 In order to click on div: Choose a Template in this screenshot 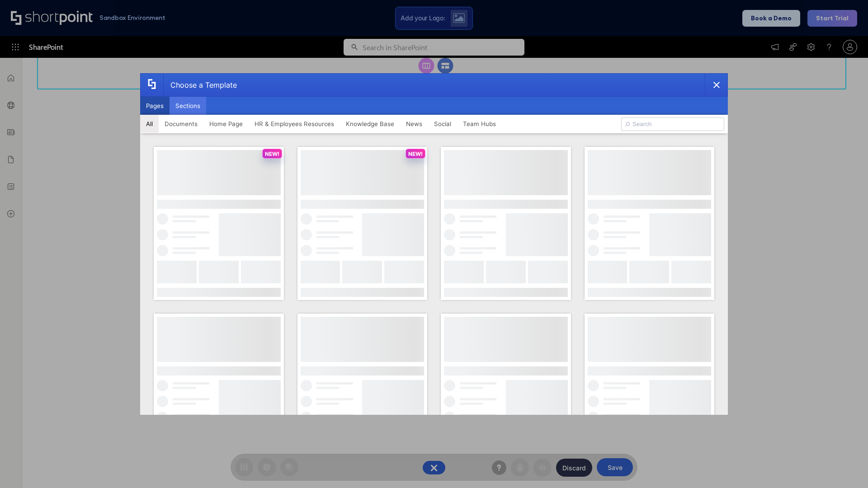, I will do `click(200, 85)`.